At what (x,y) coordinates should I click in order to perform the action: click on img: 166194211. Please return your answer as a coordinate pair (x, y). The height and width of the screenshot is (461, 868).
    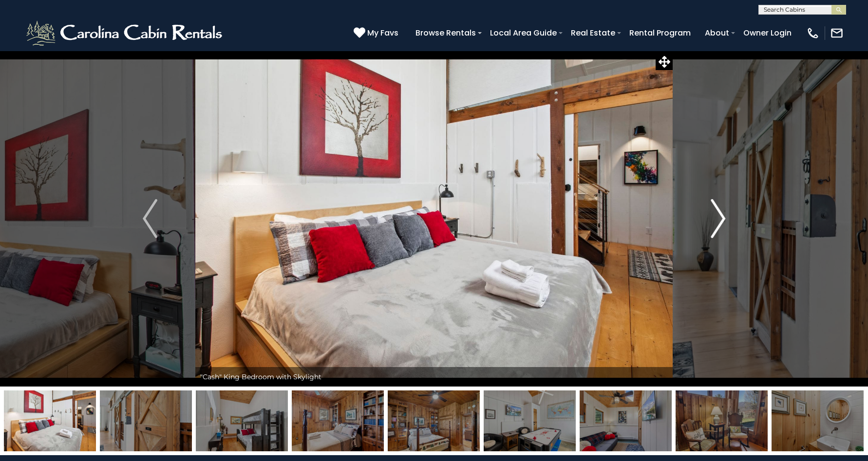
    Looking at the image, I should click on (817, 421).